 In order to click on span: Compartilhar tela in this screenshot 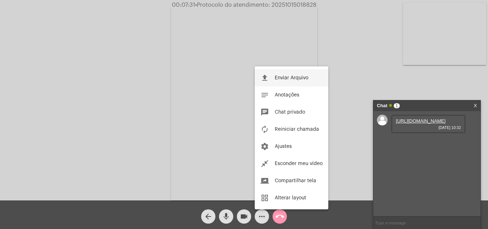, I will do `click(296, 181)`.